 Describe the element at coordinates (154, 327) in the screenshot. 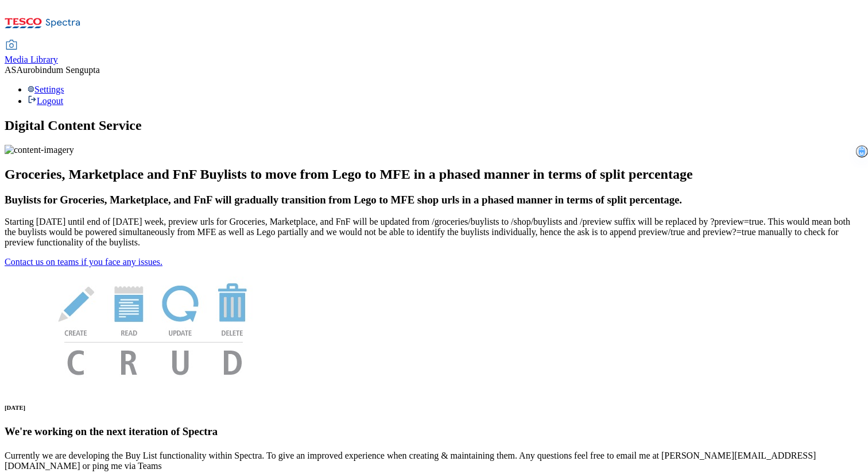

I see `img: News Image` at that location.